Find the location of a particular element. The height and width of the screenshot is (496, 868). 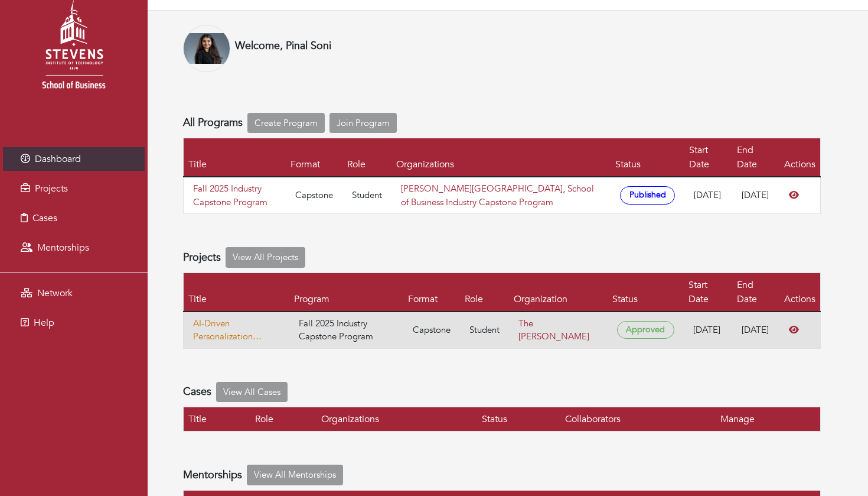

span: Published is located at coordinates (647, 195).